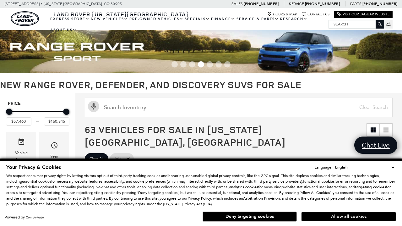 The height and width of the screenshot is (226, 402). I want to click on div: Maximum Price, so click(66, 112).